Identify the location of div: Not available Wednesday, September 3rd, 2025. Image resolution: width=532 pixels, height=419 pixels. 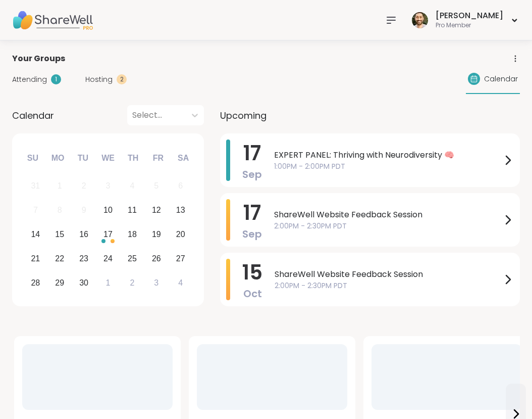
(108, 185).